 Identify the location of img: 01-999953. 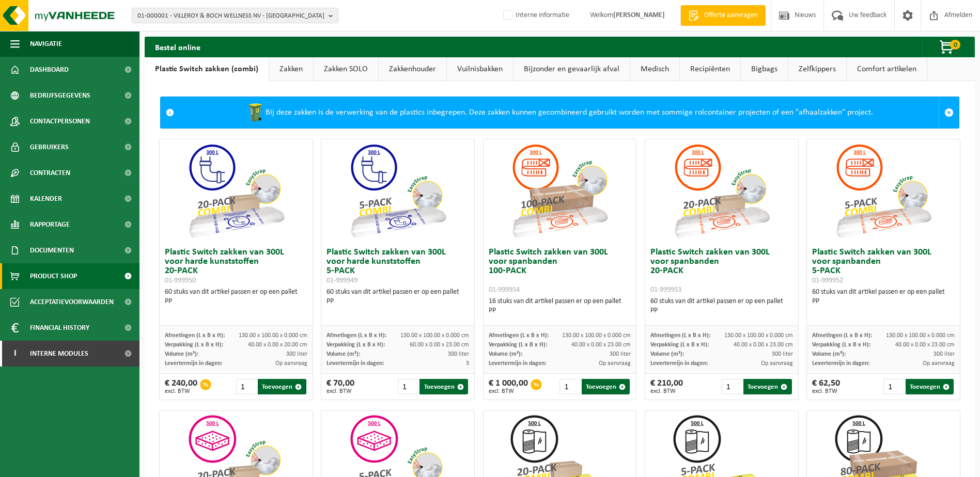
(721, 191).